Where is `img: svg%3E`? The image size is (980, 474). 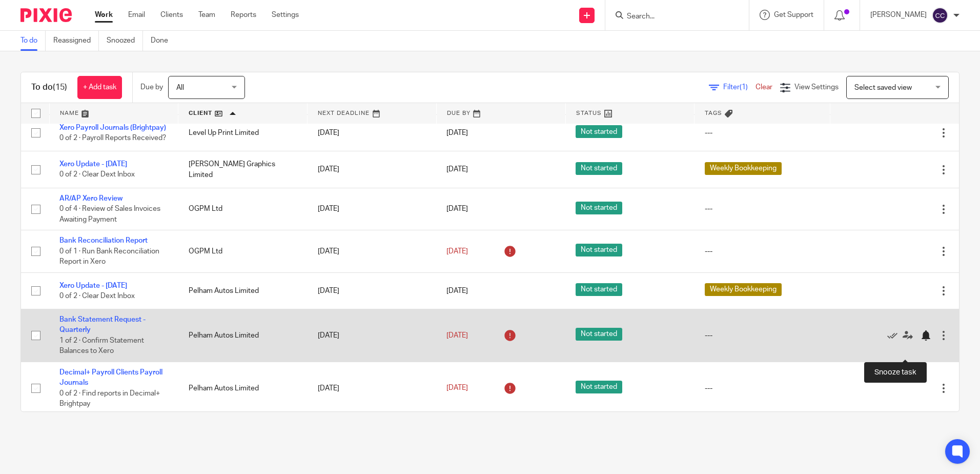
img: svg%3E is located at coordinates (940, 15).